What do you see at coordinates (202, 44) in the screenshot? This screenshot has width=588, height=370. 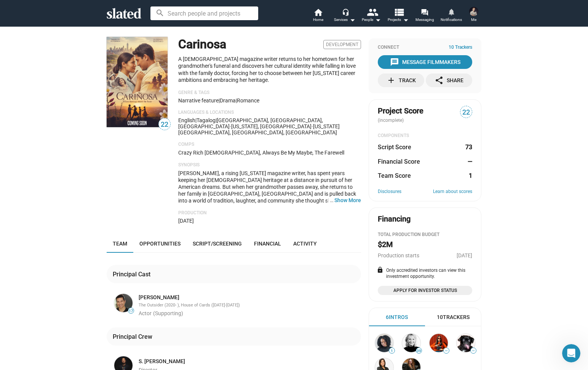 I see `h1: Carinosa` at bounding box center [202, 44].